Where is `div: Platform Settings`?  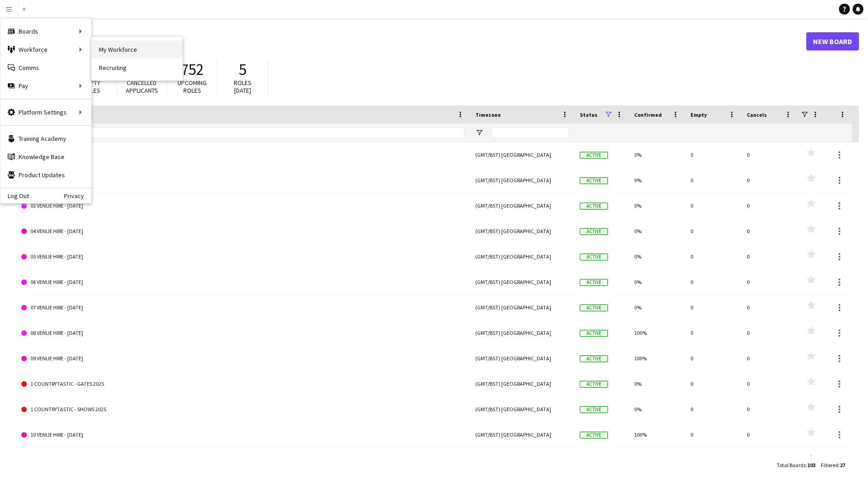 div: Platform Settings is located at coordinates (46, 112).